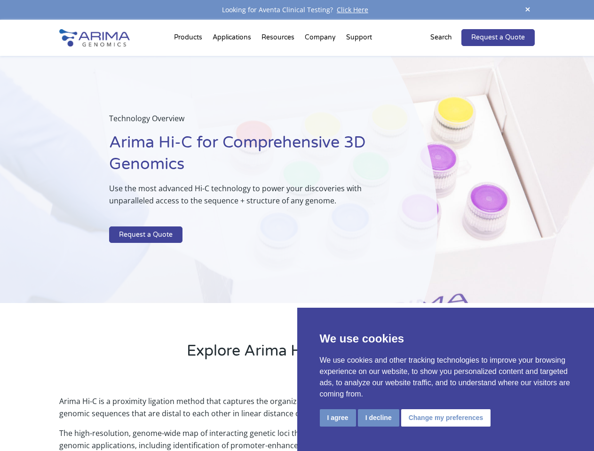 This screenshot has height=451, width=594. I want to click on p: Search, so click(441, 38).